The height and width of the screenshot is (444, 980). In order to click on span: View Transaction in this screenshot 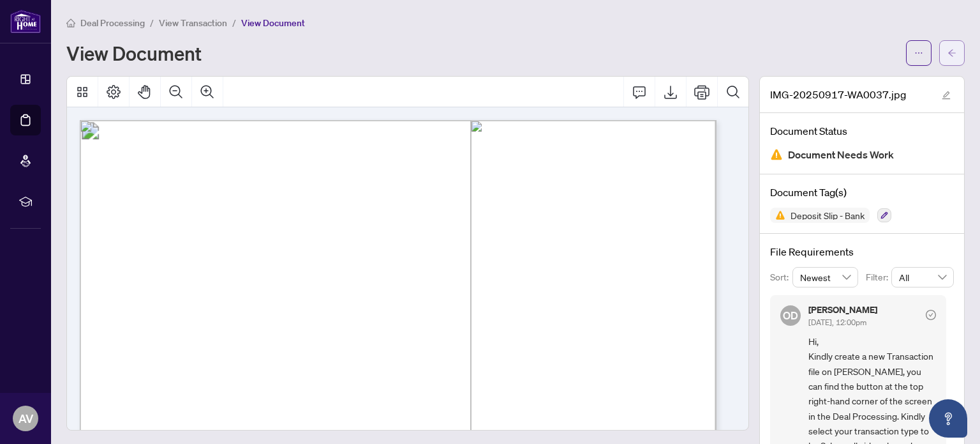, I will do `click(193, 23)`.